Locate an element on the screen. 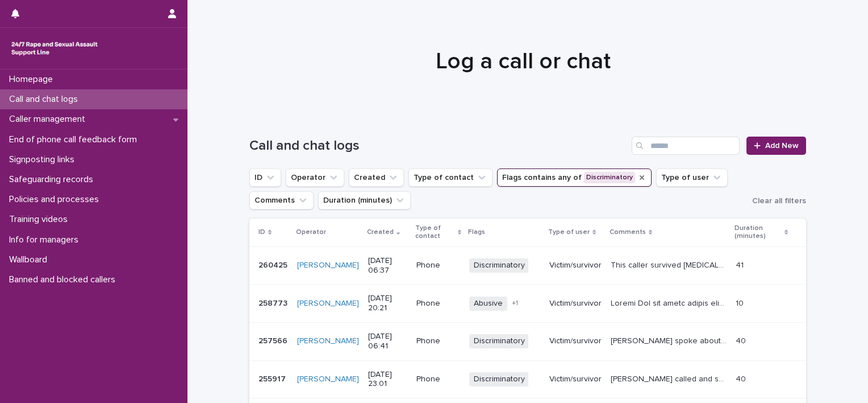 This screenshot has height=403, width=868. p: Policies and processes is located at coordinates (56, 199).